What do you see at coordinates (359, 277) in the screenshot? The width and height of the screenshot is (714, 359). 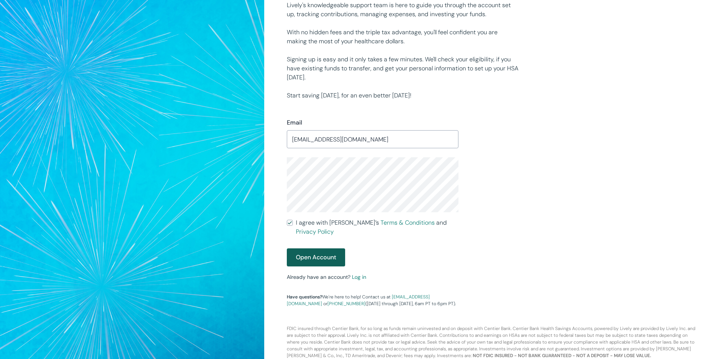 I see `a: Log in` at bounding box center [359, 277].